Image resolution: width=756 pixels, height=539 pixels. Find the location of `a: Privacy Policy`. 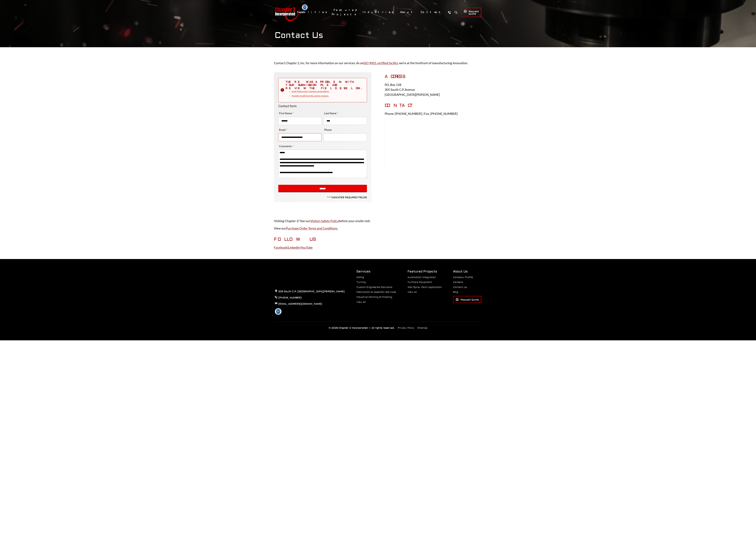

a: Privacy Policy is located at coordinates (406, 328).